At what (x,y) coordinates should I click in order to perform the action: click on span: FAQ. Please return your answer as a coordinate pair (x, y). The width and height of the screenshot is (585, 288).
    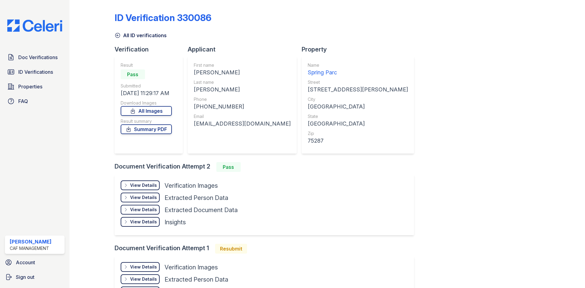
    Looking at the image, I should click on (23, 101).